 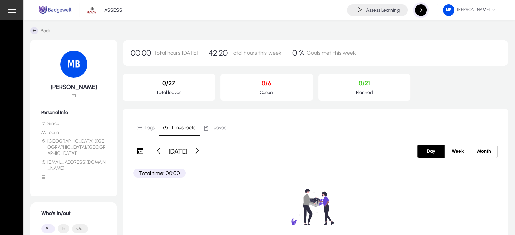 I want to click on span: 00:00, so click(x=141, y=53).